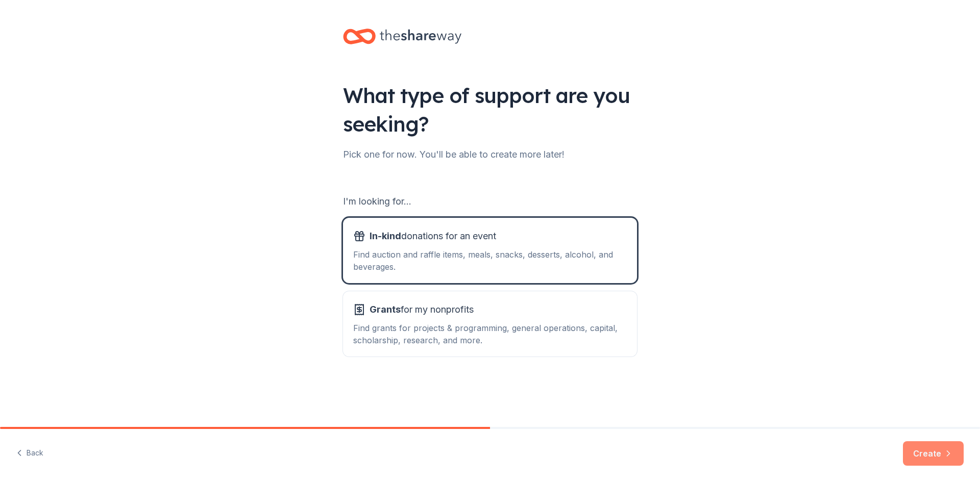 Image resolution: width=980 pixels, height=482 pixels. What do you see at coordinates (385, 309) in the screenshot?
I see `span: Grants` at bounding box center [385, 309].